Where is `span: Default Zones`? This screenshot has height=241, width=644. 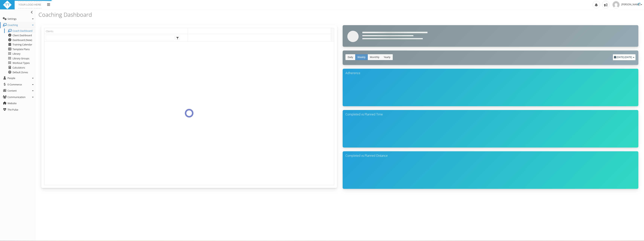
span: Default Zones is located at coordinates (20, 72).